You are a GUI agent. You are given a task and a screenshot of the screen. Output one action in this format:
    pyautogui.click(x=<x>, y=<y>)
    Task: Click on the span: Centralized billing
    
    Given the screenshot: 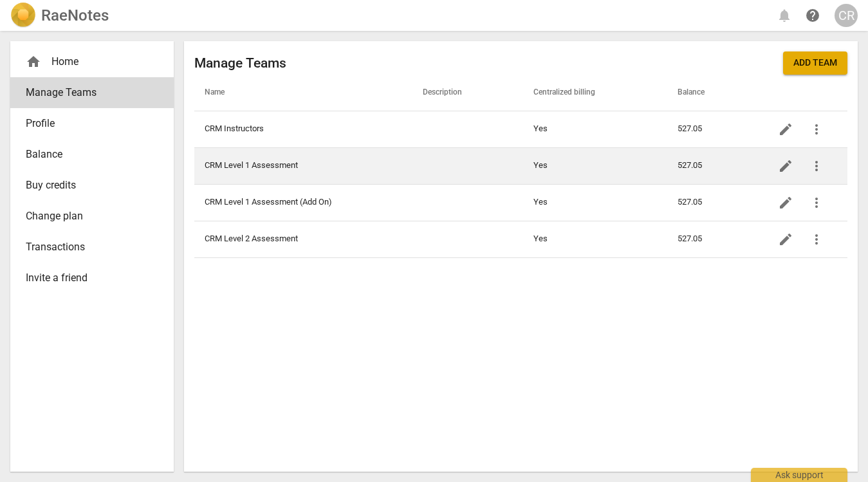 What is the action you would take?
    pyautogui.click(x=572, y=92)
    